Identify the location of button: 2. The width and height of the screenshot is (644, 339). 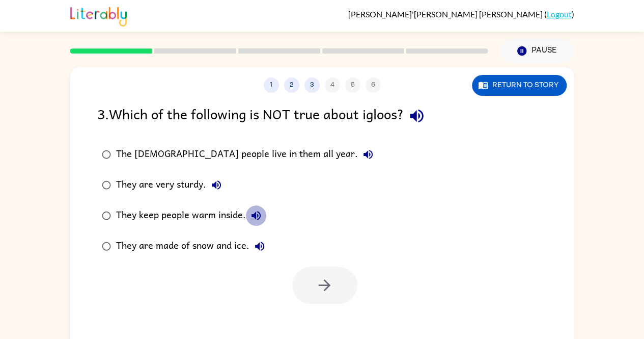
(292, 85).